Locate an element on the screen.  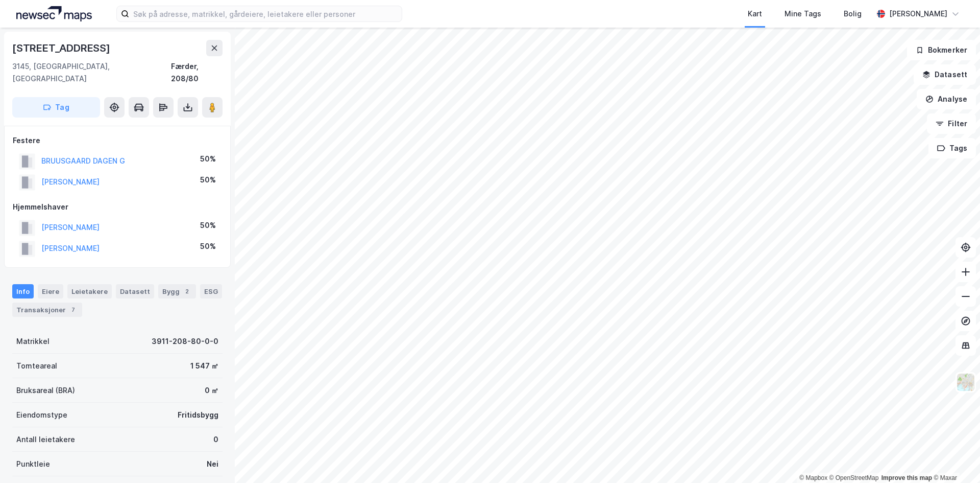
img: Z is located at coordinates (966, 382).